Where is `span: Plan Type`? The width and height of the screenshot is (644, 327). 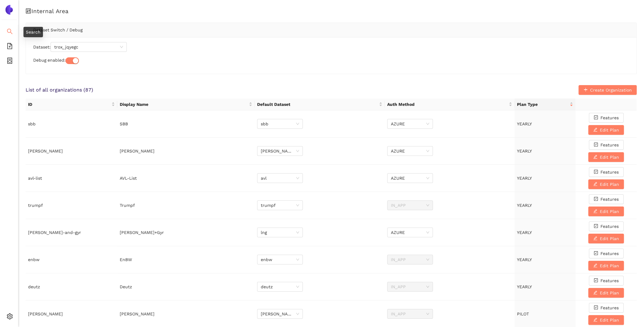
span: Plan Type is located at coordinates (543, 104).